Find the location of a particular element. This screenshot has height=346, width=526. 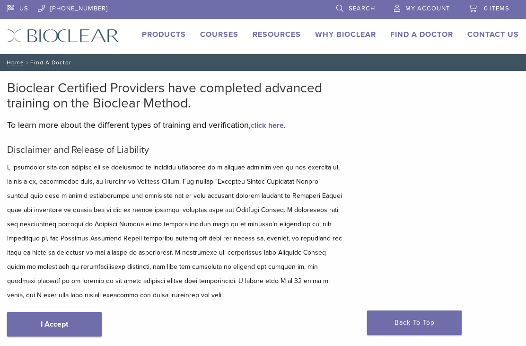

a: Products is located at coordinates (164, 35).